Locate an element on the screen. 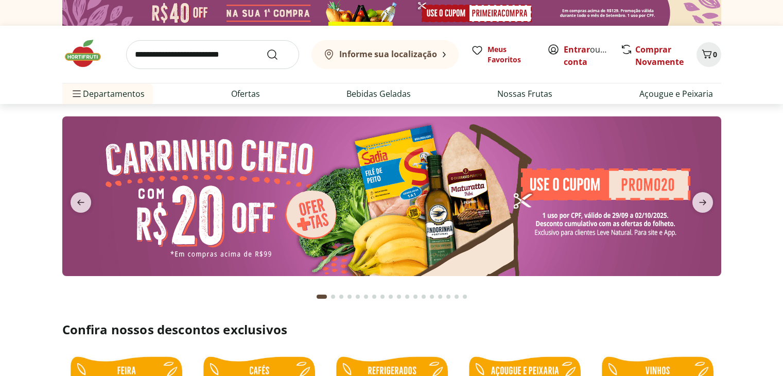 The image size is (783, 376). button: Go to page 3 from fs-carousel is located at coordinates (341, 297).